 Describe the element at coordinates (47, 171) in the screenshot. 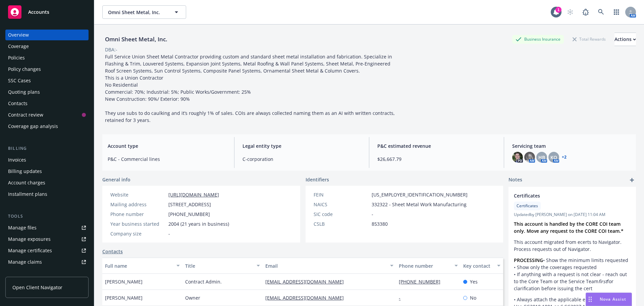

I see `a: Billing updates` at that location.